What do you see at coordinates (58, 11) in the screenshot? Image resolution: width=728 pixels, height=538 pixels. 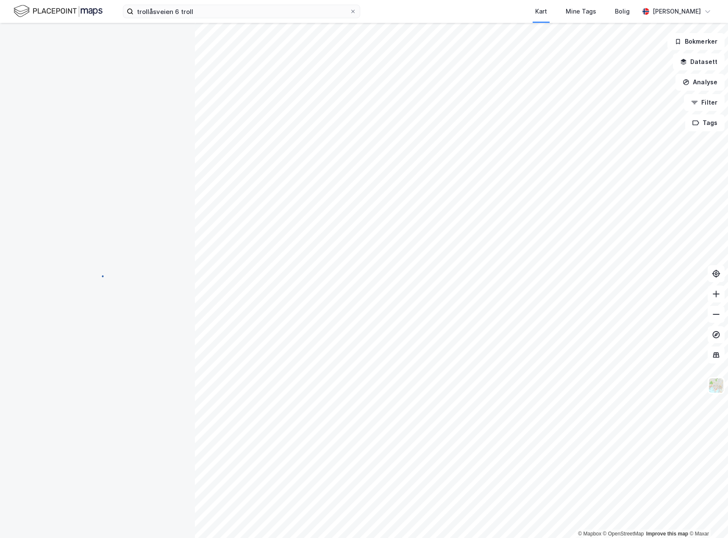 I see `img: logo.f888ab2527a4732fd821a326f86c7f29.svg` at bounding box center [58, 11].